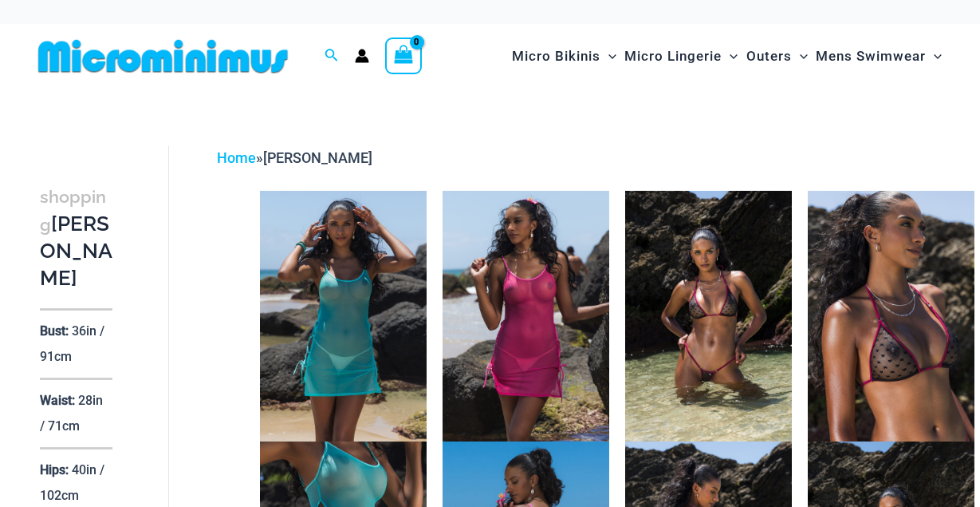  Describe the element at coordinates (71, 343) in the screenshot. I see `p: 36in / 91cm` at that location.